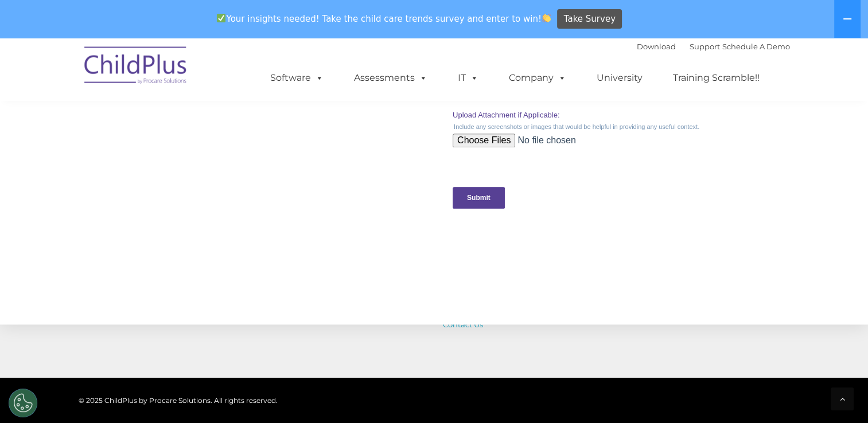 The height and width of the screenshot is (423, 868). What do you see at coordinates (537, 78) in the screenshot?
I see `a: Company` at bounding box center [537, 78].